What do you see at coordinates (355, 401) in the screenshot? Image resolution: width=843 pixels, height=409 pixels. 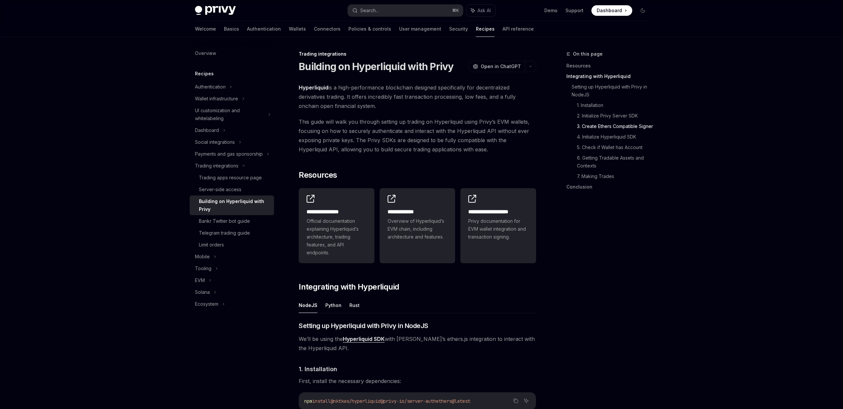 I see `span: @nktkas/hyperliquid` at bounding box center [355, 401].